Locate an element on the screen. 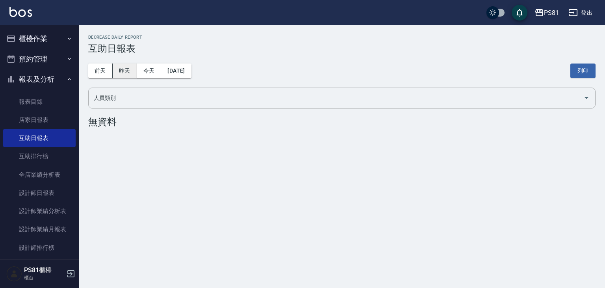  a: 設計師日報表 is located at coordinates (39, 193).